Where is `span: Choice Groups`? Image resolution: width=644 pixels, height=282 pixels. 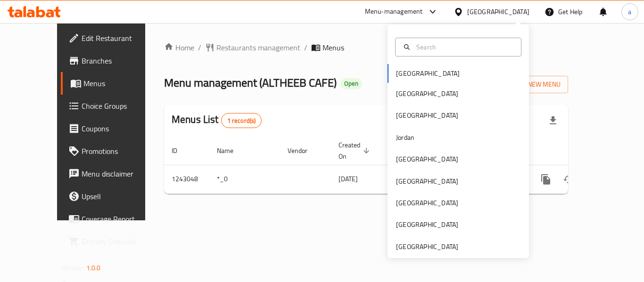 span: Choice Groups is located at coordinates (119, 106).